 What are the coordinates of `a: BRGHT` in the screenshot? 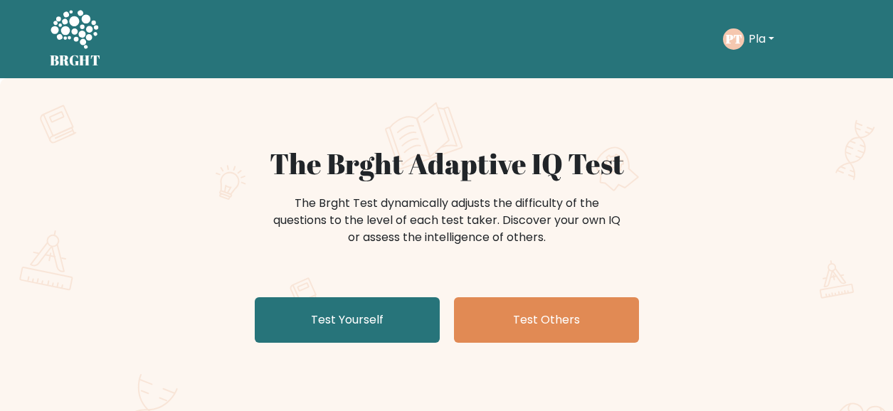 It's located at (75, 39).